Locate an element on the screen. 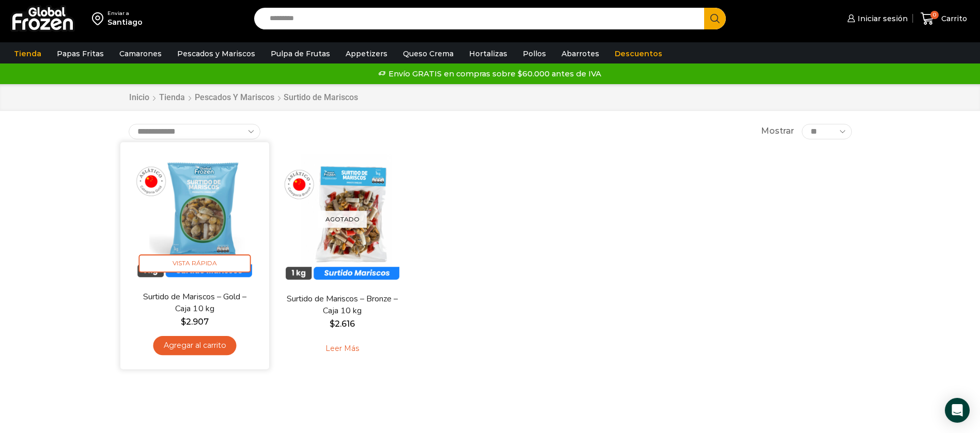 The image size is (980, 433). a: Descuentos is located at coordinates (638, 54).